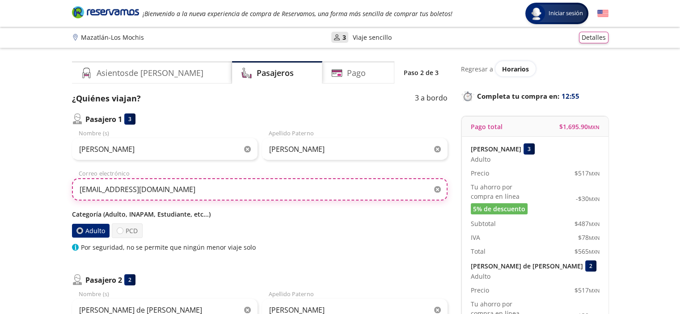 The height and width of the screenshot is (314, 680). What do you see at coordinates (356, 73) in the screenshot?
I see `h4: Pago` at bounding box center [356, 73].